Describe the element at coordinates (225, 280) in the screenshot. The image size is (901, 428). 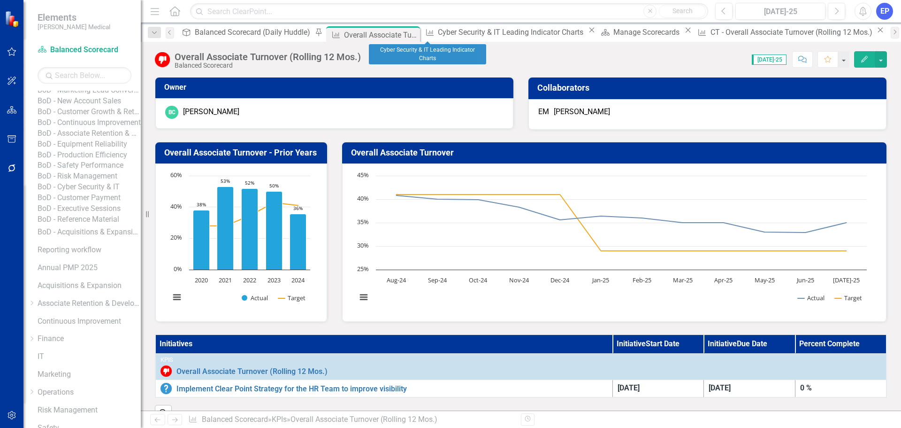
I see `text: 2021` at that location.